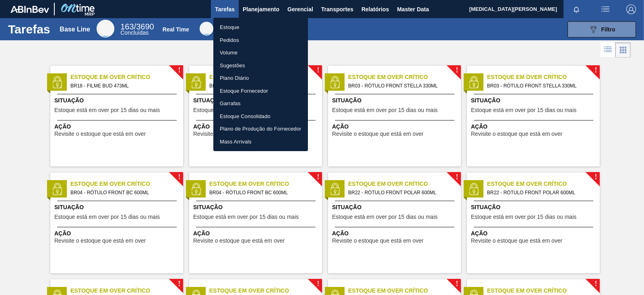 The image size is (644, 295). What do you see at coordinates (260, 27) in the screenshot?
I see `li: Estoque` at bounding box center [260, 27].